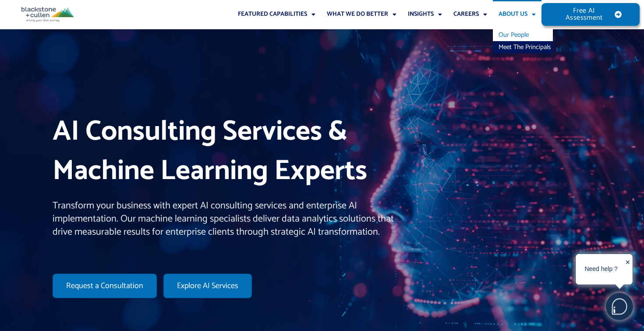  What do you see at coordinates (208, 286) in the screenshot?
I see `a: Explore AI Services` at bounding box center [208, 286].